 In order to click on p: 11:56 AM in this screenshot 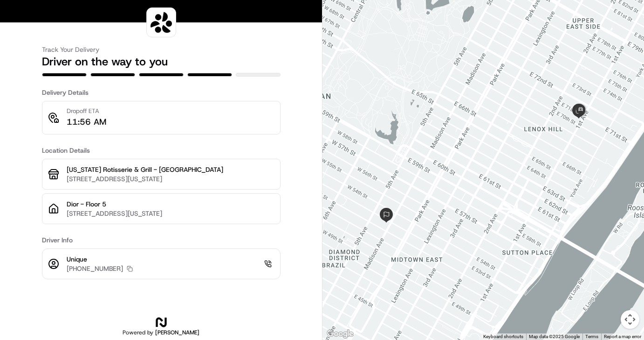, I will do `click(86, 122)`.